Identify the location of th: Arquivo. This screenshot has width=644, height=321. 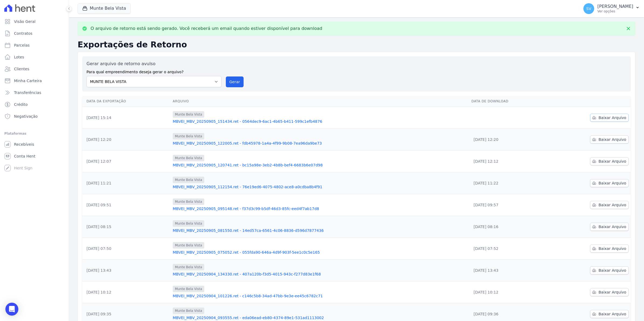
(320, 101).